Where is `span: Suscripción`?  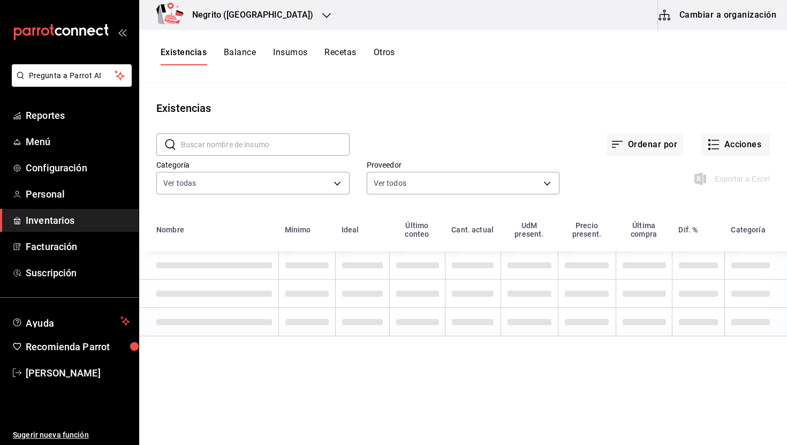 span: Suscripción is located at coordinates (78, 273).